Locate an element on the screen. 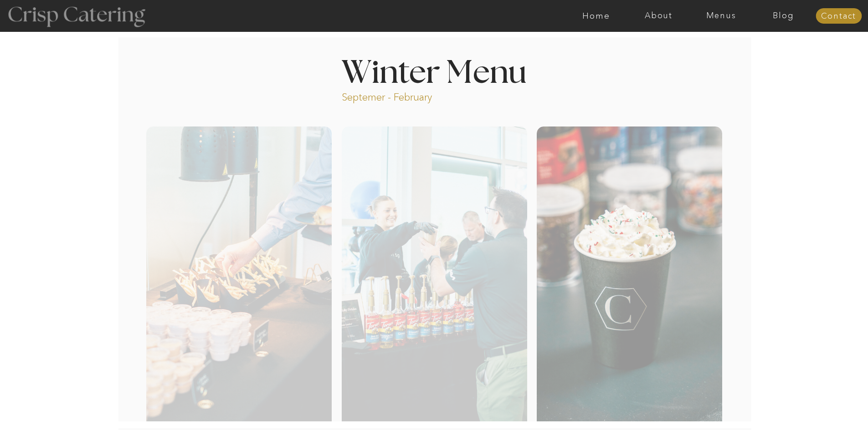 The width and height of the screenshot is (868, 430). nav: Home is located at coordinates (596, 16).